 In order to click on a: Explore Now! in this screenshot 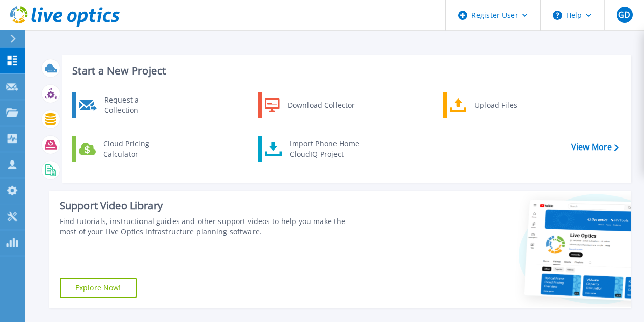, I will do `click(98, 288)`.